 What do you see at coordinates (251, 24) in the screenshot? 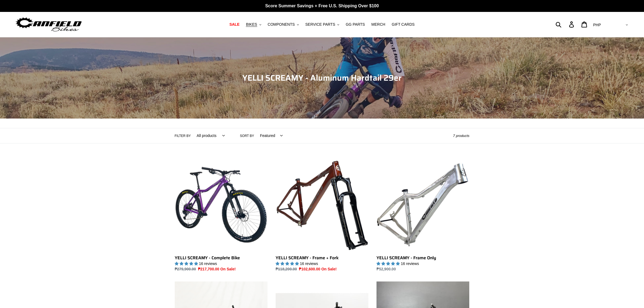
I see `span: BIKES` at bounding box center [251, 24].